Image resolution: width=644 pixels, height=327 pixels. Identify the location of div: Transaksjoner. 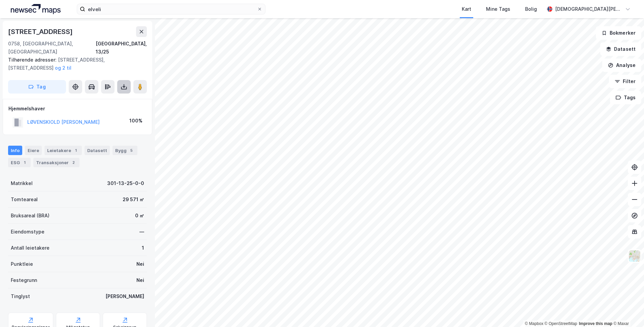
(56, 163).